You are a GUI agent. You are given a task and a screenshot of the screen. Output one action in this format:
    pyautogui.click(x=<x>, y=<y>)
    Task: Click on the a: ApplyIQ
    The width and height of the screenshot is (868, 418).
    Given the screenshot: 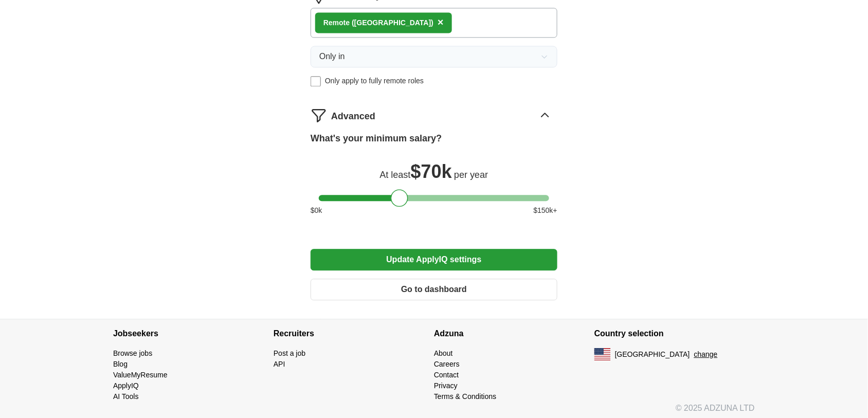 What is the action you would take?
    pyautogui.click(x=126, y=385)
    